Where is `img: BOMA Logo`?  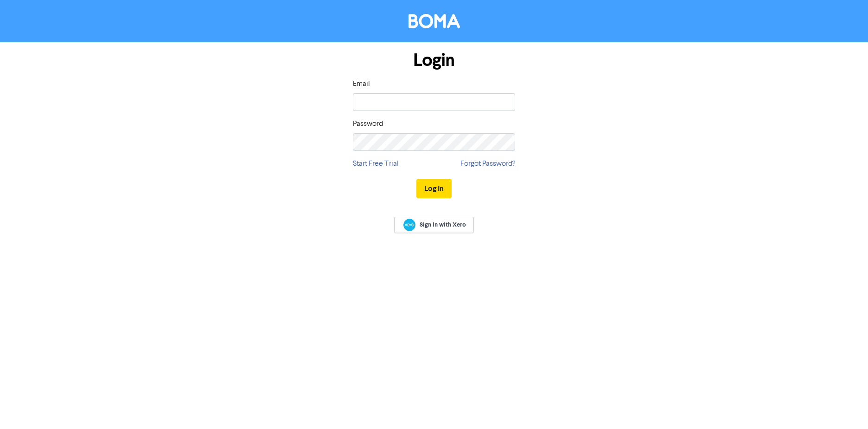 img: BOMA Logo is located at coordinates (434, 21).